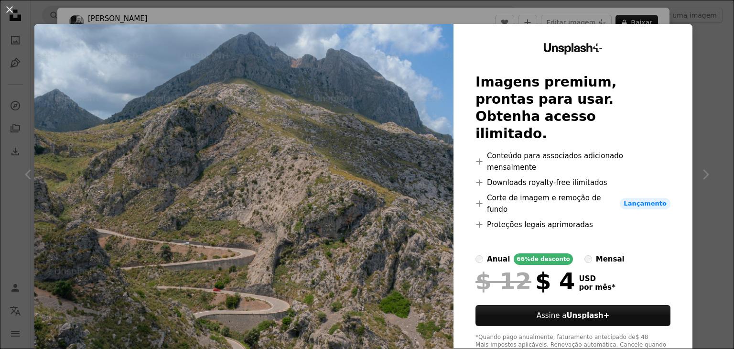 This screenshot has height=349, width=734. What do you see at coordinates (573, 182) in the screenshot?
I see `li: Downloads royalty-free ilimitados` at bounding box center [573, 182].